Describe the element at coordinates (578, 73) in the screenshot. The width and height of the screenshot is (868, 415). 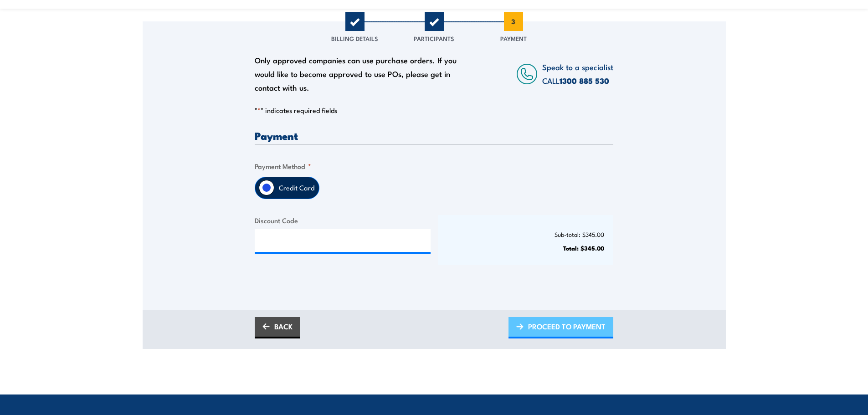
I see `span: Speak to a specialist CALL` at that location.